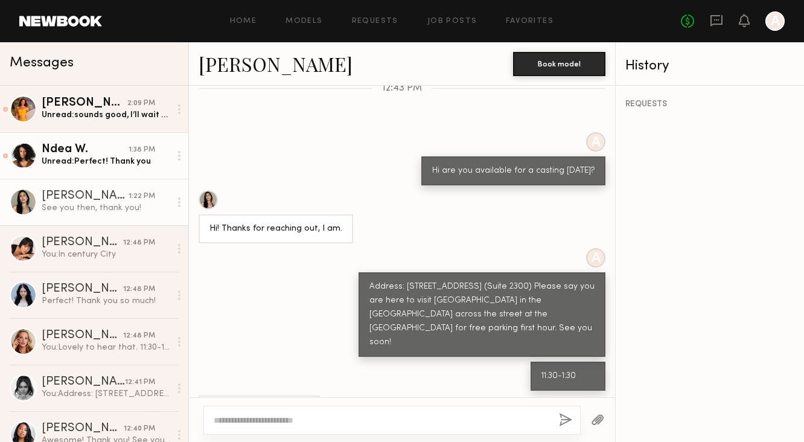 The image size is (804, 442). What do you see at coordinates (139, 428) in the screenshot?
I see `div: 12:40 PM` at bounding box center [139, 428].